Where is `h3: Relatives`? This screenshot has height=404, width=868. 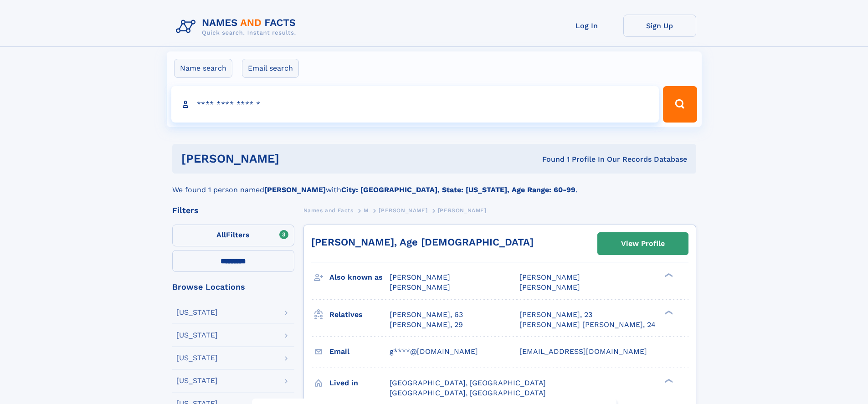 h3: Relatives is located at coordinates (359, 315).